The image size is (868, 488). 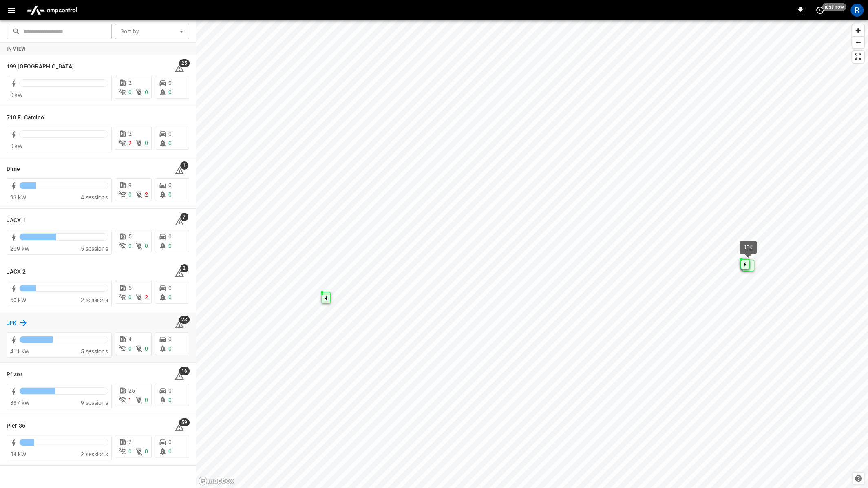 I want to click on div: profile-icon, so click(x=857, y=10).